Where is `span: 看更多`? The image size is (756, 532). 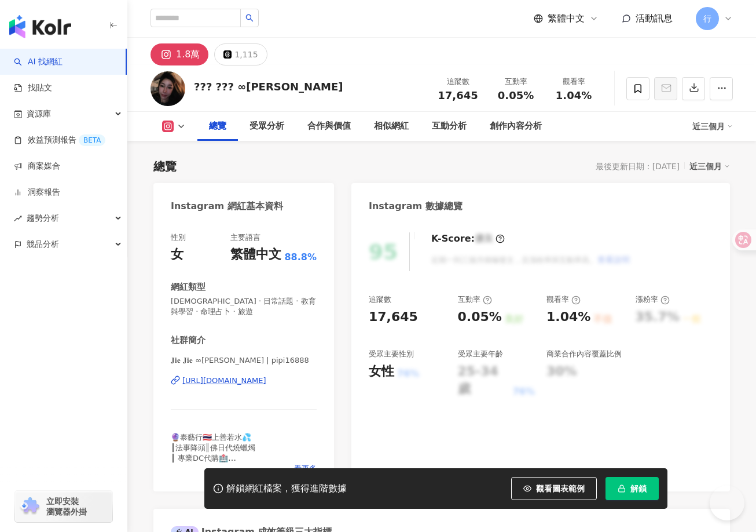 span: 看更多 is located at coordinates (305, 468).